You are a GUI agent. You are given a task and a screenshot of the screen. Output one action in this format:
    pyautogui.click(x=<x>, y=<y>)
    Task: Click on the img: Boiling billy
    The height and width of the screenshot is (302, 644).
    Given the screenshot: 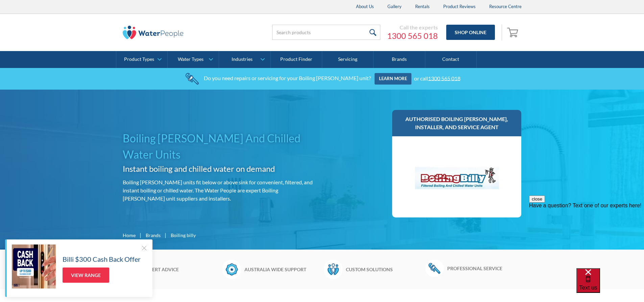 What is the action you would take?
    pyautogui.click(x=457, y=177)
    